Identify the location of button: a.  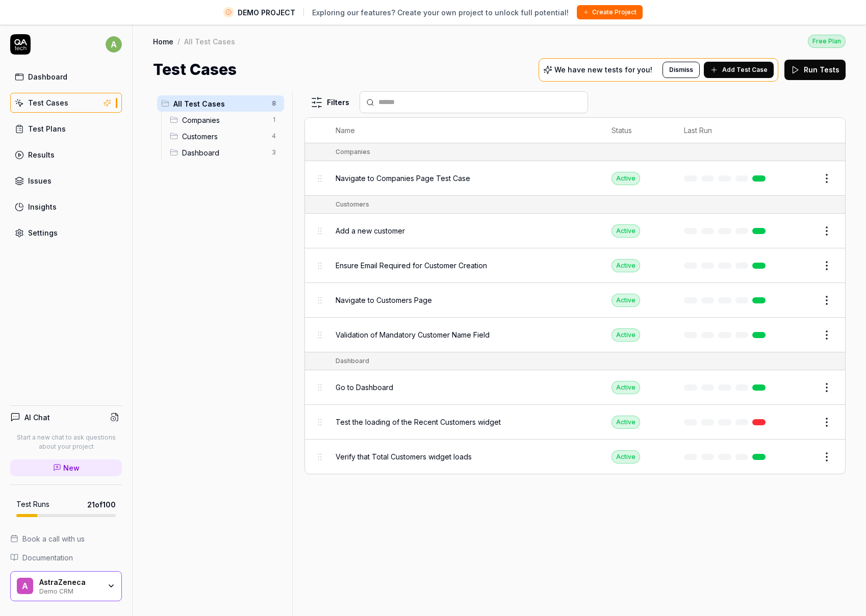
(114, 44).